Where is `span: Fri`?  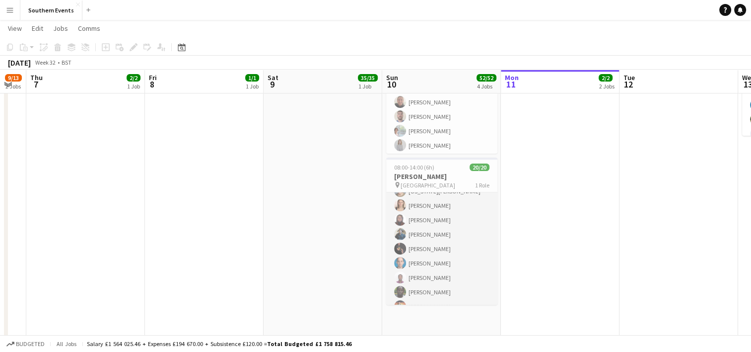 span: Fri is located at coordinates (153, 77).